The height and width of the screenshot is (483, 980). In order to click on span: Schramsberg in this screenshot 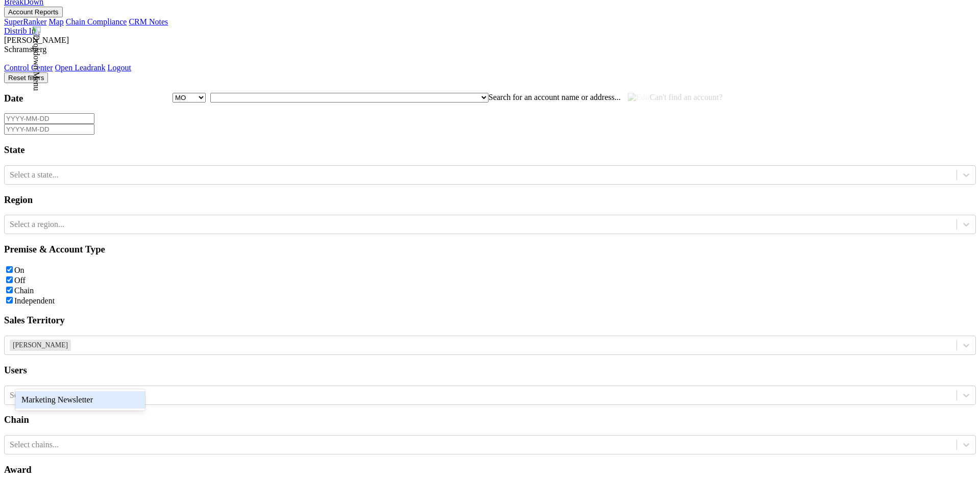, I will do `click(25, 49)`.